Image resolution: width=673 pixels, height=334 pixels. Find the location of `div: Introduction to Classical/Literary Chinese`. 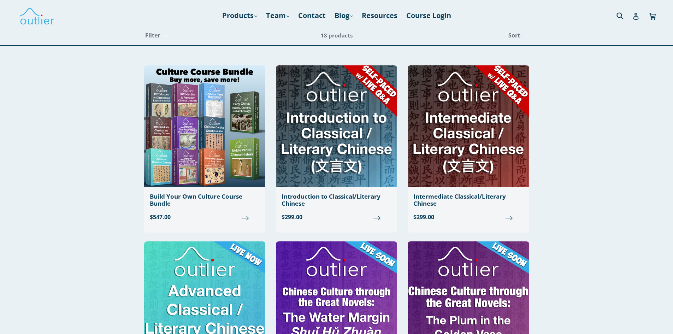

div: Introduction to Classical/Literary Chinese is located at coordinates (336, 200).